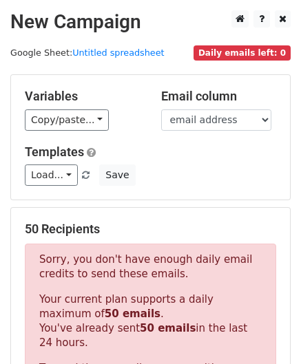 Image resolution: width=301 pixels, height=364 pixels. I want to click on a: Load..., so click(51, 175).